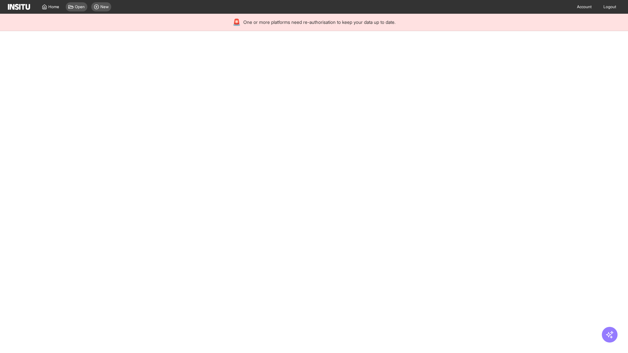 The image size is (628, 353). Describe the element at coordinates (80, 7) in the screenshot. I see `span: Open` at that location.